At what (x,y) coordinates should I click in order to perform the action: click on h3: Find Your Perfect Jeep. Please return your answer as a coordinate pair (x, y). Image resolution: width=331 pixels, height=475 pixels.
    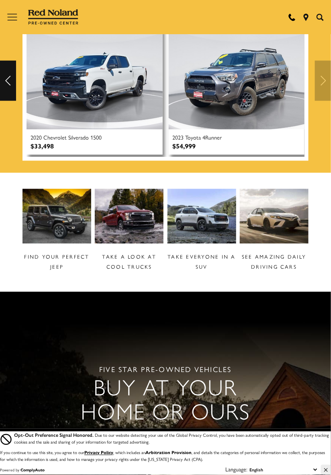
    Looking at the image, I should click on (57, 262).